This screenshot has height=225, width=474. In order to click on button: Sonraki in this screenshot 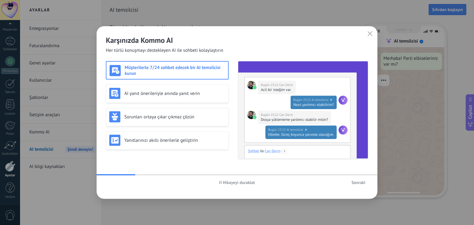, I will do `click(358, 183)`.